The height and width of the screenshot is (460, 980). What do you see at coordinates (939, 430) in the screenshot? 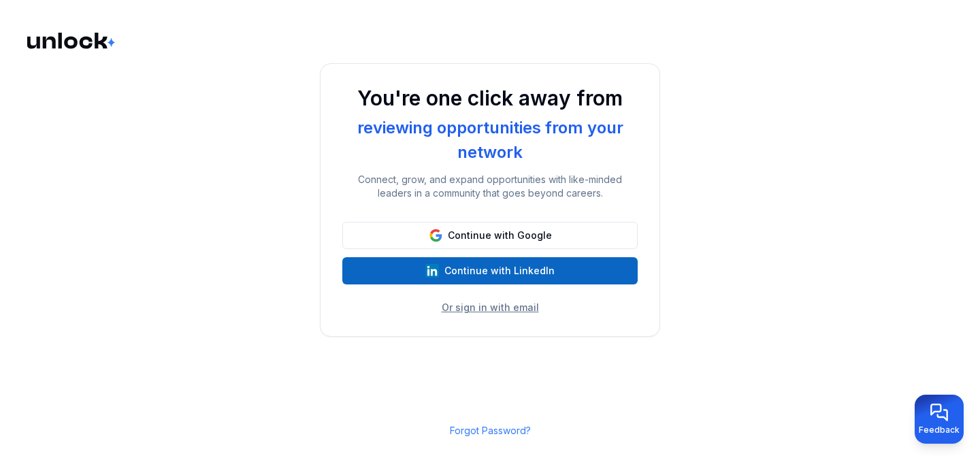
I see `span: Feedback` at bounding box center [939, 430].